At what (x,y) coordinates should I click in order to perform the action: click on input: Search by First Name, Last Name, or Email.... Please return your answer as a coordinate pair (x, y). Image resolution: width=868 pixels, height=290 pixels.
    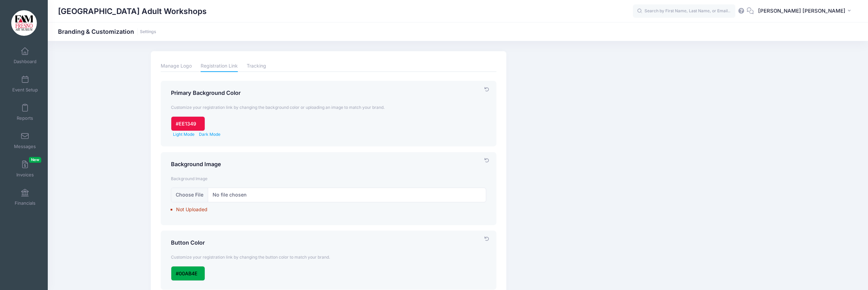
    Looking at the image, I should click on (684, 11).